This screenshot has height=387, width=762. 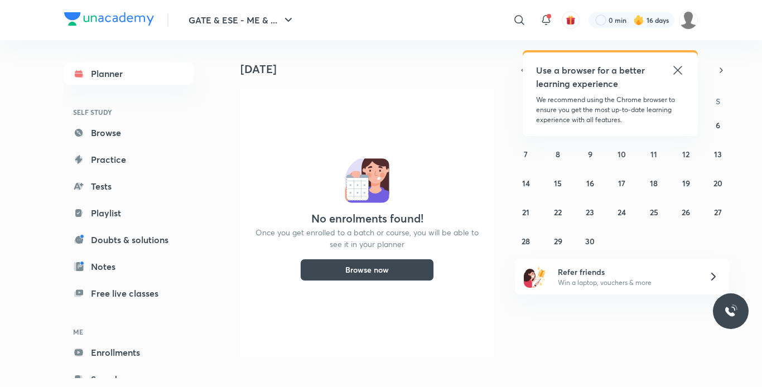 What do you see at coordinates (367, 238) in the screenshot?
I see `p: Once you get enrolled to a batch or course, you will be able to see it in your planner` at bounding box center [367, 238].